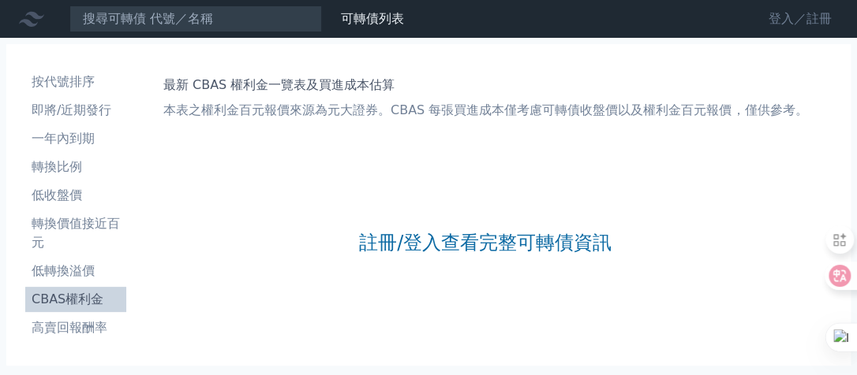 Image resolution: width=857 pixels, height=375 pixels. Describe the element at coordinates (372, 18) in the screenshot. I see `a: 可轉債列表` at that location.